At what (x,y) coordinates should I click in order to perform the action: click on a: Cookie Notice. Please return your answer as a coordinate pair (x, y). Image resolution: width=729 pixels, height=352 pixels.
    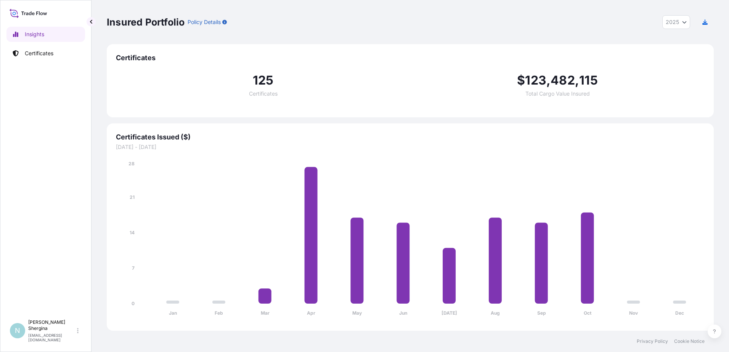
    Looking at the image, I should click on (689, 342).